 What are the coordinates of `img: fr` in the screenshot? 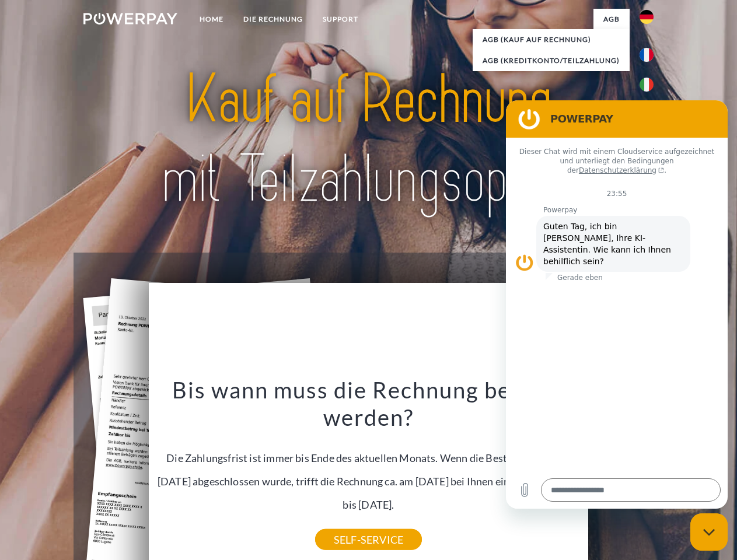 It's located at (647, 55).